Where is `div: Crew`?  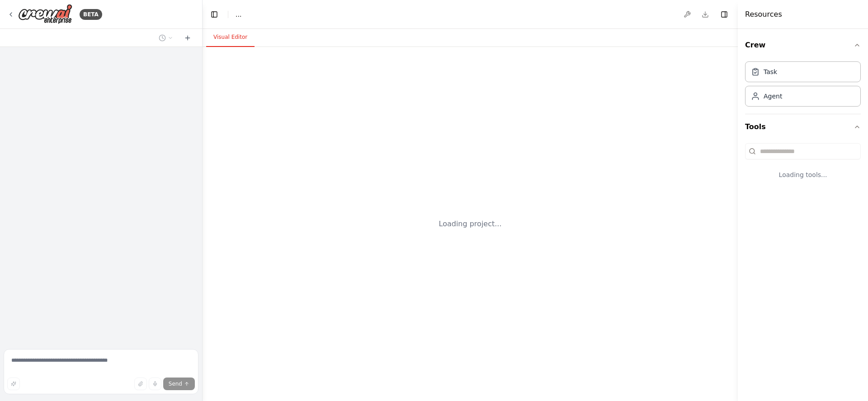
div: Crew is located at coordinates (803, 86).